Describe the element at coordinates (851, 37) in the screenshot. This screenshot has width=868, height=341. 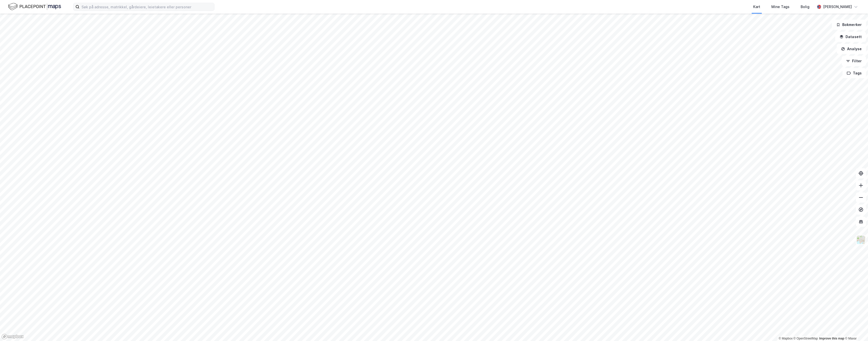
I see `button: Datasett` at that location.